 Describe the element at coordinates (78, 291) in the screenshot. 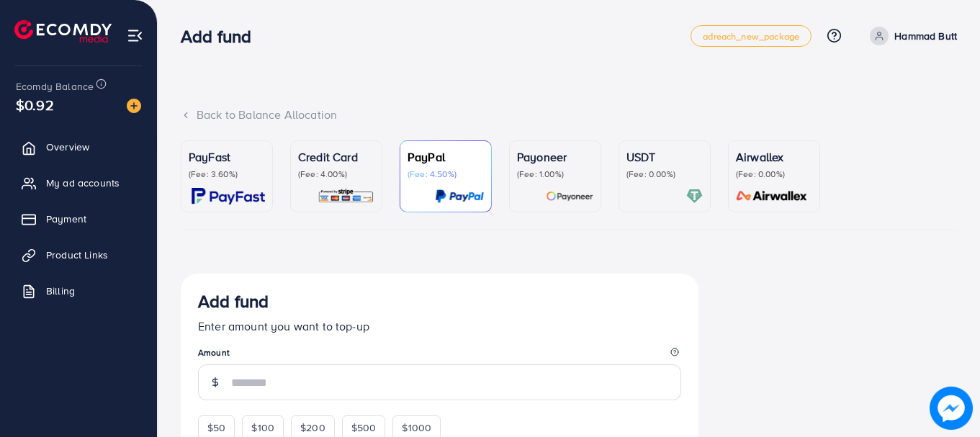

I see `a: Billing` at that location.